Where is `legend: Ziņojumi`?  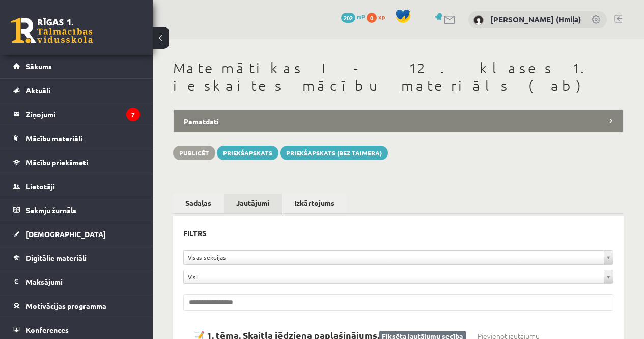 legend: Ziņojumi is located at coordinates (83, 114).